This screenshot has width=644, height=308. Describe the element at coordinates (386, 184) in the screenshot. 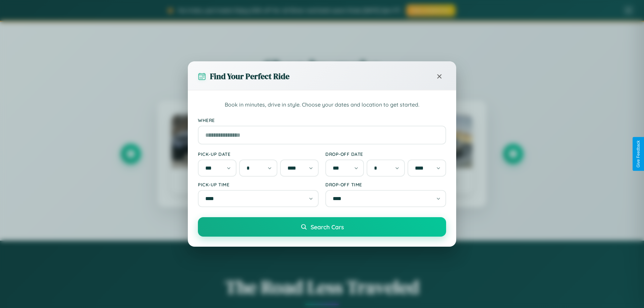

I see `label: Drop-off Time` at that location.